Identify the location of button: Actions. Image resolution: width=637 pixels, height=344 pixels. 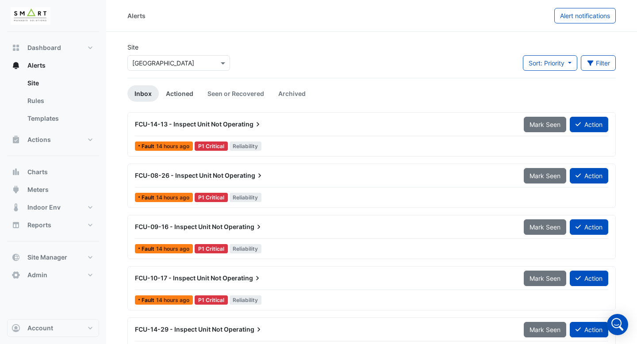
(53, 140).